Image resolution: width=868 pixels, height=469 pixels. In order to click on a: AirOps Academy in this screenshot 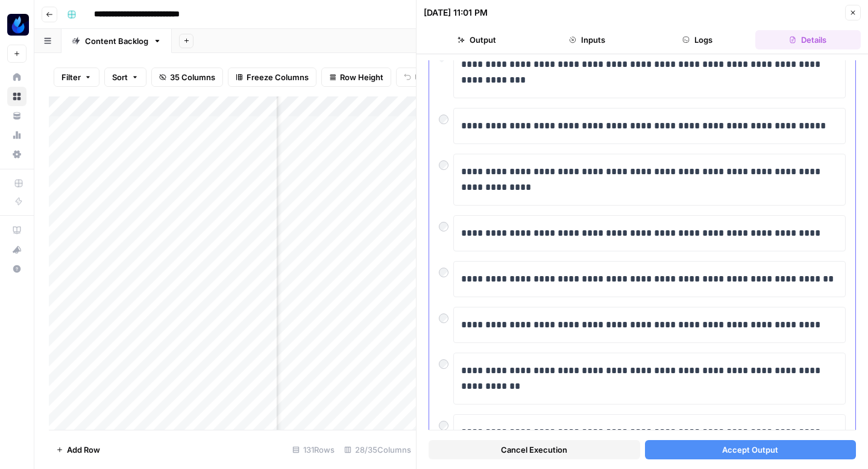, I will do `click(17, 230)`.